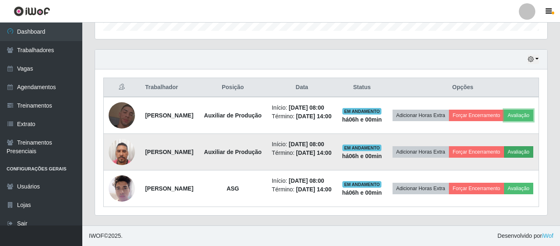 The width and height of the screenshot is (560, 246). What do you see at coordinates (122, 188) in the screenshot?
I see `img: 1725546046209.jpeg` at bounding box center [122, 188].